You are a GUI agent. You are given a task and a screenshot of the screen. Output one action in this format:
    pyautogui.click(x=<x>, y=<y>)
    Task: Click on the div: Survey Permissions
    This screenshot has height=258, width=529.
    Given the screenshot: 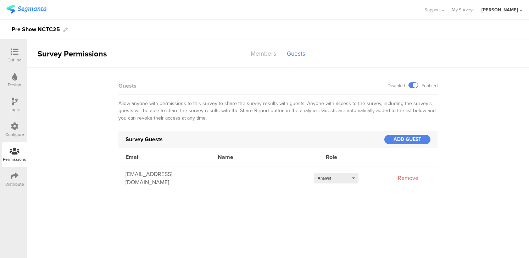 What is the action you would take?
    pyautogui.click(x=68, y=54)
    